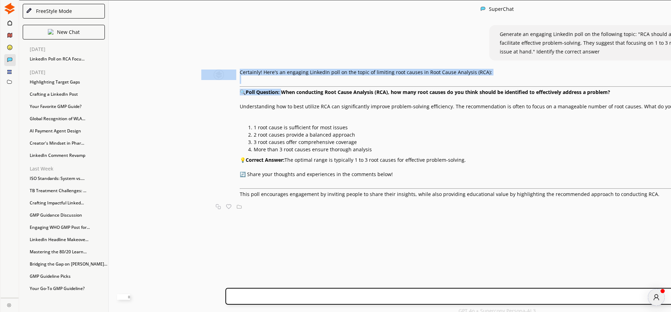 This screenshot has width=671, height=312. I want to click on p: New Chat, so click(68, 32).